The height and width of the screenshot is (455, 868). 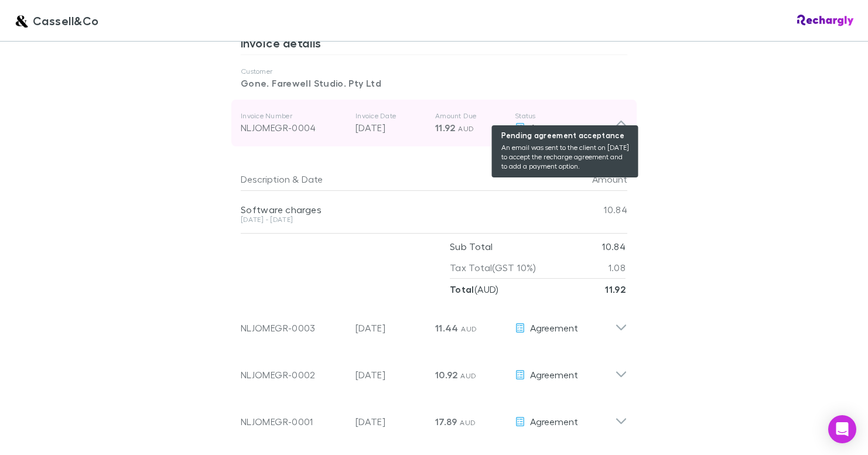 What do you see at coordinates (66, 20) in the screenshot?
I see `span: Cassell&Co` at bounding box center [66, 20].